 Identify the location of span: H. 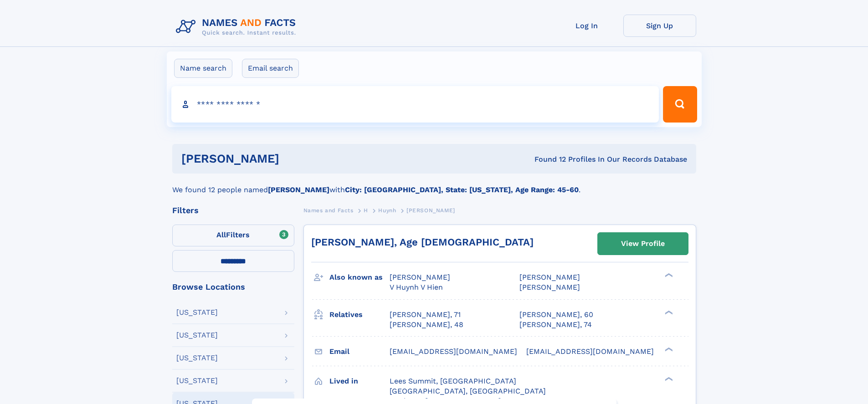
(366, 210).